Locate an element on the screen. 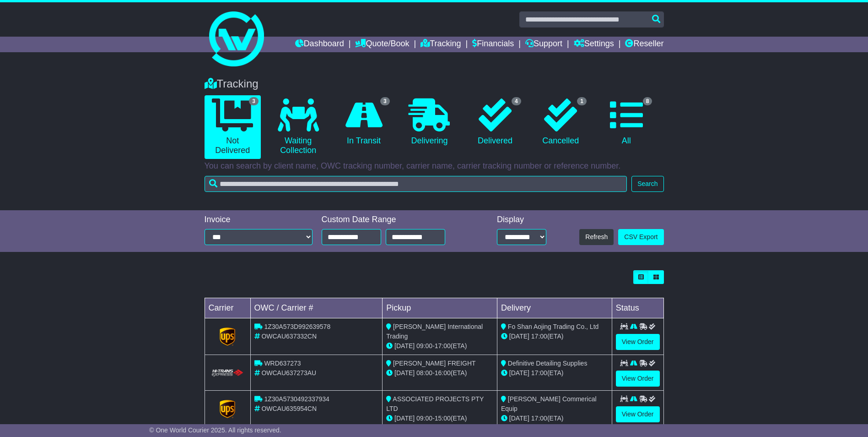 The width and height of the screenshot is (868, 437). a: Waiting Collection is located at coordinates (298, 127).